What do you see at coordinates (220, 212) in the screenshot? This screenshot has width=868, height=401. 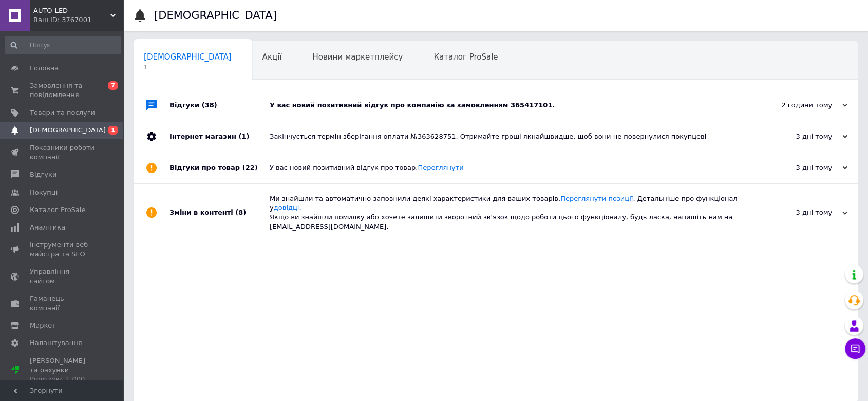 I see `div: Зміни в контенті` at bounding box center [220, 212].